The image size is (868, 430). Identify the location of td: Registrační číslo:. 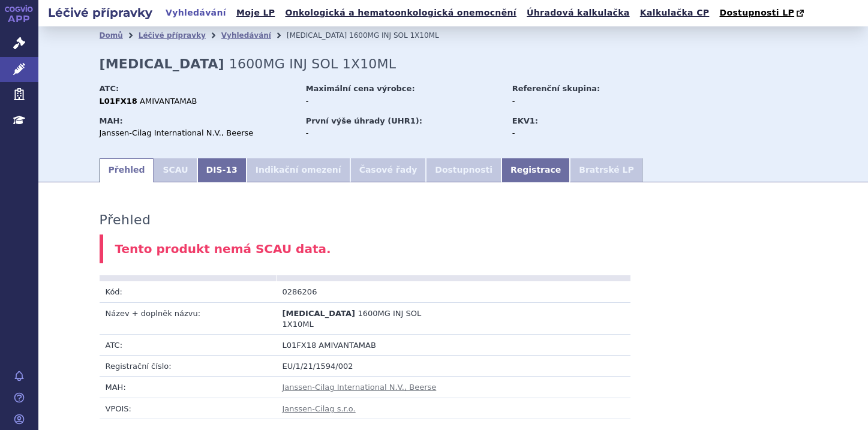
(188, 366).